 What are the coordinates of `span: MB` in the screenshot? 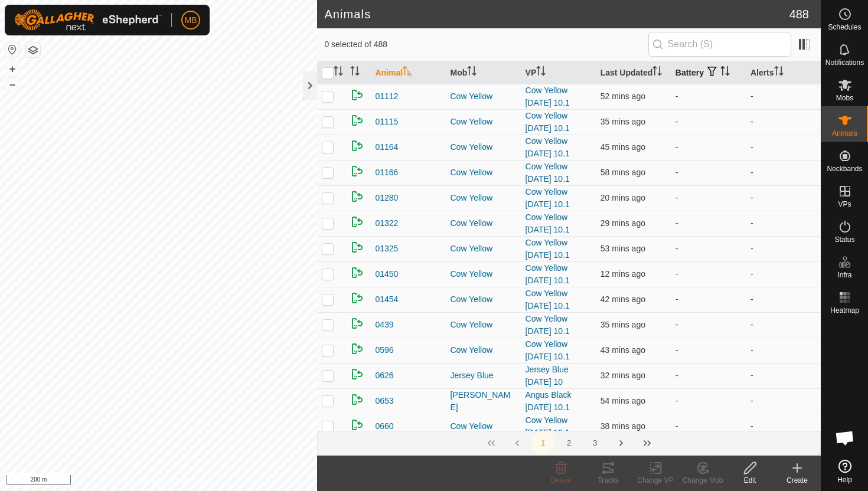 It's located at (191, 20).